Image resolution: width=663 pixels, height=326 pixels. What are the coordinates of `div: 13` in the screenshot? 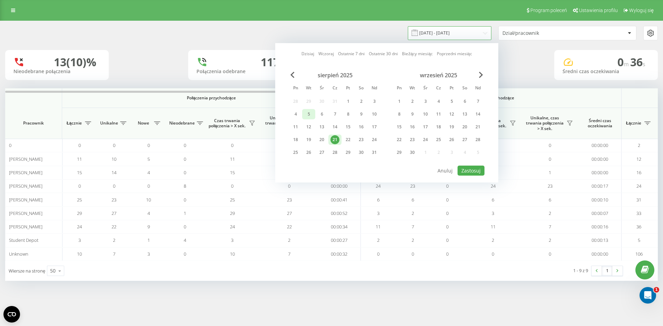 It's located at (465, 114).